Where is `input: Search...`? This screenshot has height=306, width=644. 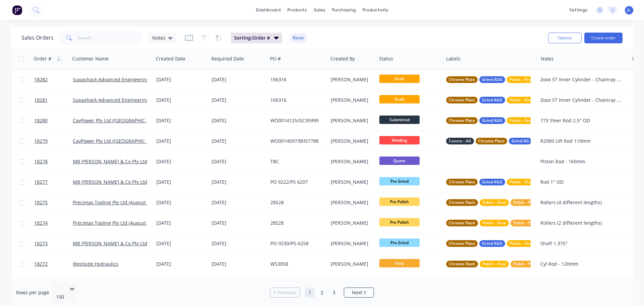
input: Search... is located at coordinates (111, 38).